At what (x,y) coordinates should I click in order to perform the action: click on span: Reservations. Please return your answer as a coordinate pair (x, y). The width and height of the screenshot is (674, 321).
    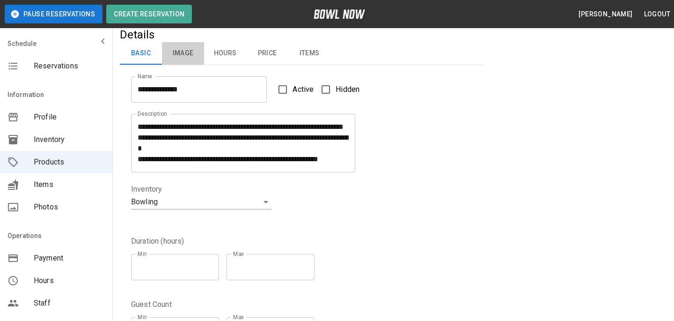
    Looking at the image, I should click on (69, 66).